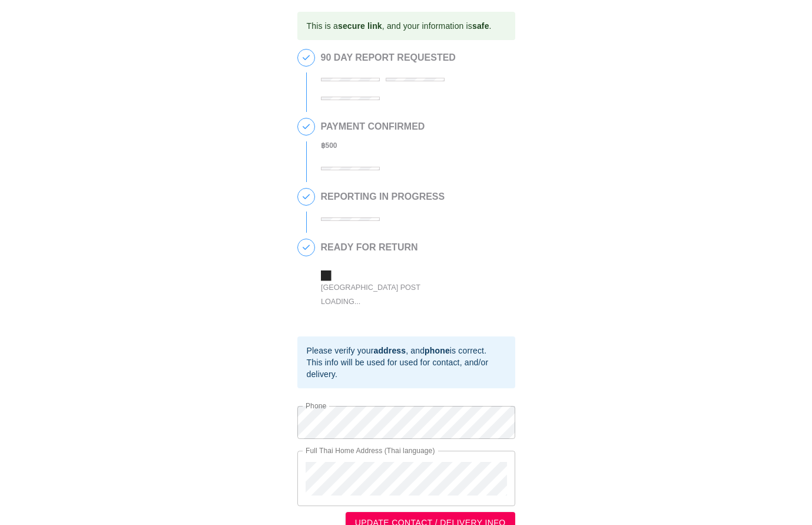 The width and height of the screenshot is (812, 525). What do you see at coordinates (330, 146) in the screenshot?
I see `b: ฿ 500` at bounding box center [330, 146].